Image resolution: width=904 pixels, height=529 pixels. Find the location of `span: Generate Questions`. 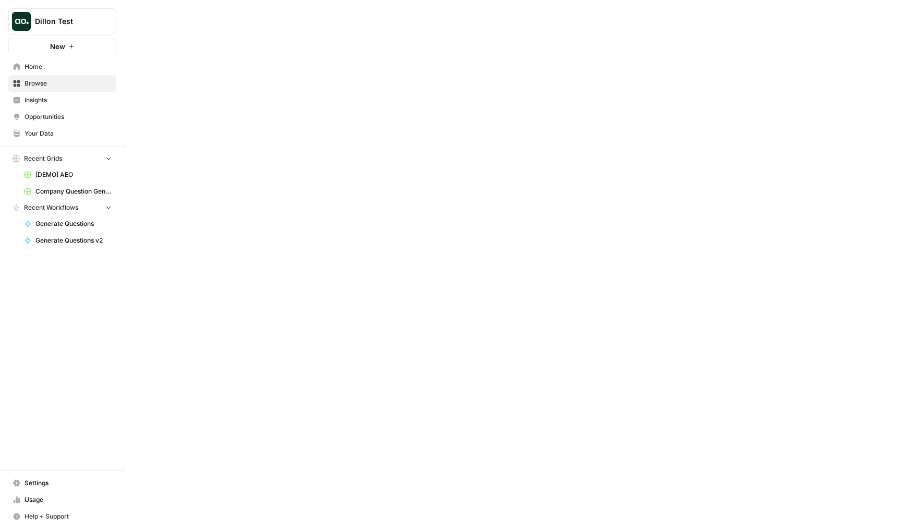

span: Generate Questions is located at coordinates (74, 224).